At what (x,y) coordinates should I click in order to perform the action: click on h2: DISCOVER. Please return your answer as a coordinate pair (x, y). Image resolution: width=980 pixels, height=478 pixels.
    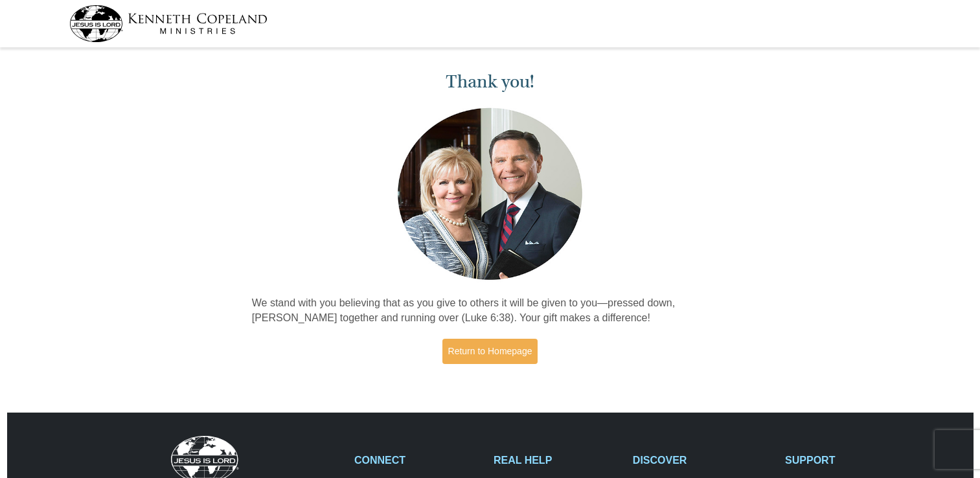
    Looking at the image, I should click on (702, 460).